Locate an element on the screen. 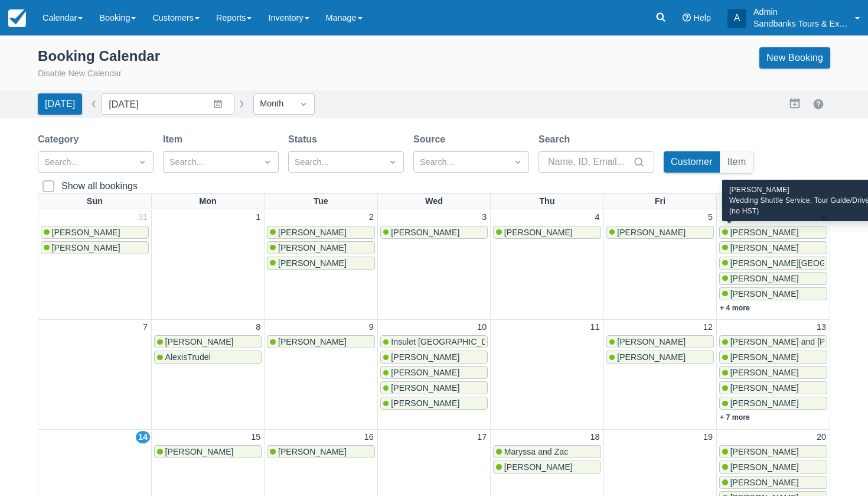 The image size is (868, 496). div: Show all bookings is located at coordinates (99, 186).